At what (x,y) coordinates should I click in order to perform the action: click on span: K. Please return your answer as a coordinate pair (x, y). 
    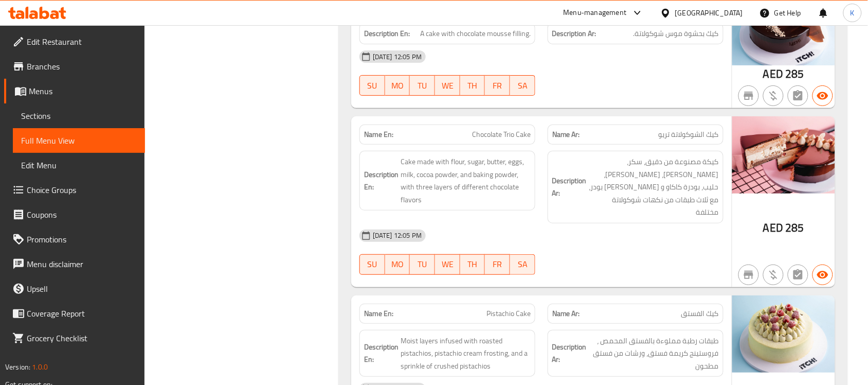
    Looking at the image, I should click on (852, 13).